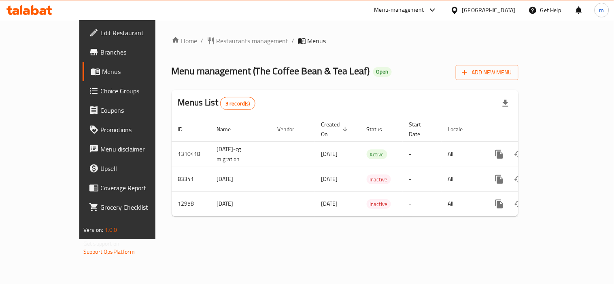 This screenshot has width=614, height=284. What do you see at coordinates (132, 52) in the screenshot?
I see `a: Branches` at bounding box center [132, 52].